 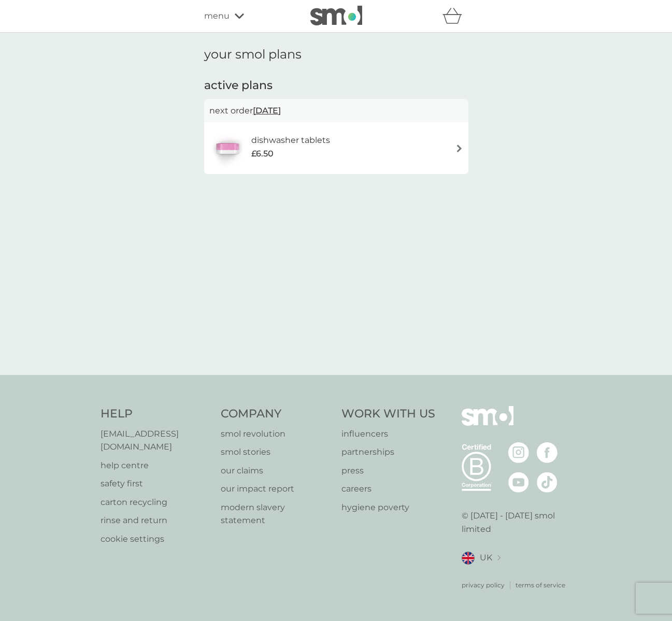 I want to click on img: visit the smol Tiktok page, so click(x=547, y=483).